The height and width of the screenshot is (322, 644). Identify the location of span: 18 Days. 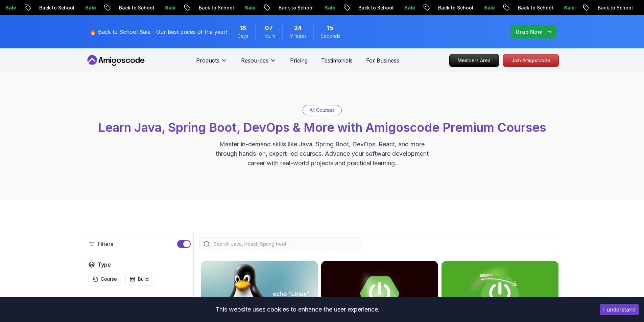
(243, 28).